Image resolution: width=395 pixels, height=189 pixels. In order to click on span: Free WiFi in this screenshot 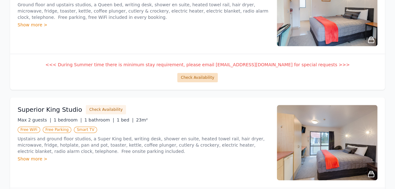, I will do `click(29, 130)`.